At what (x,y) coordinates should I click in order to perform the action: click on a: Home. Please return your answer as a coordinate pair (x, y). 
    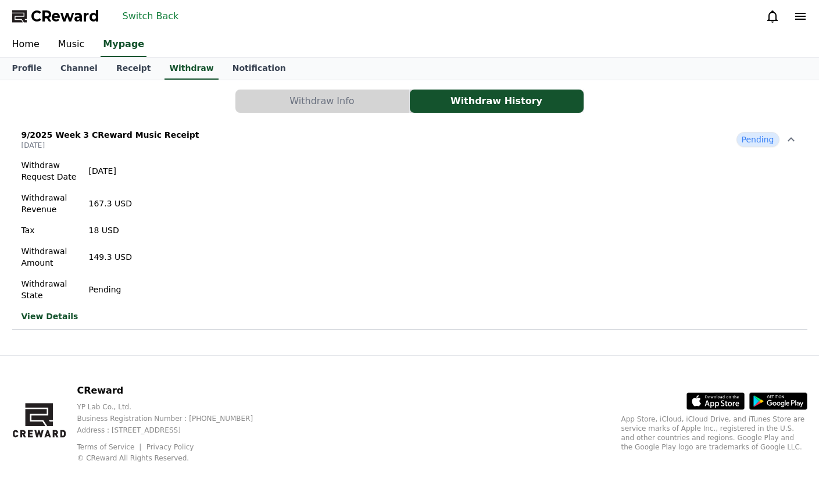
    Looking at the image, I should click on (26, 45).